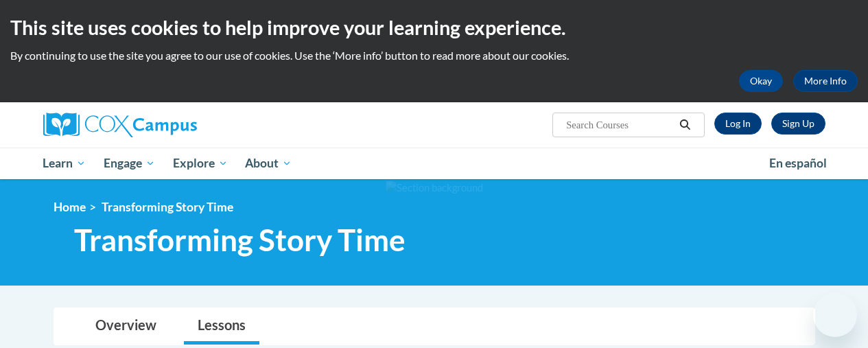 This screenshot has height=348, width=868. Describe the element at coordinates (434, 163) in the screenshot. I see `div: Main menu` at that location.